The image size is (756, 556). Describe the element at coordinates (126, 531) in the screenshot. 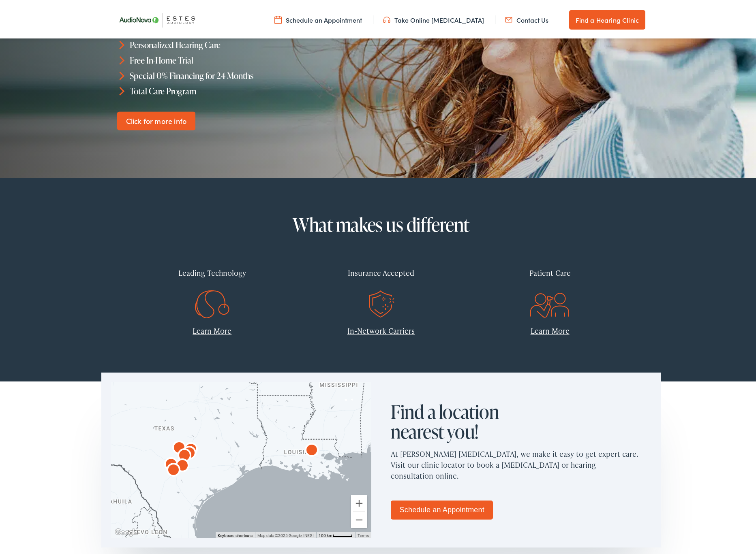

I see `a: Open this area in Google Maps (opens a new window)` at that location.